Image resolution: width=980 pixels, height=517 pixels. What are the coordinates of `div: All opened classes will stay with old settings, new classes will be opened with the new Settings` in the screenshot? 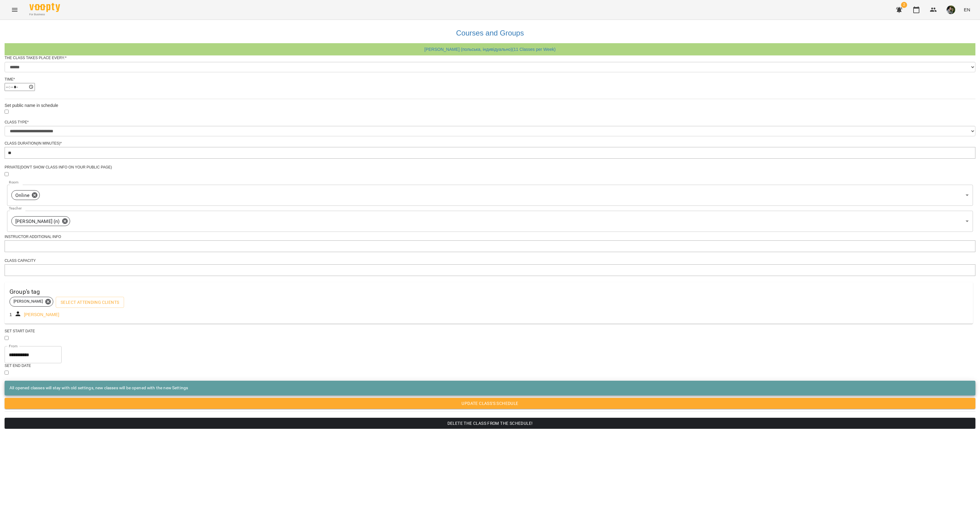 It's located at (99, 388).